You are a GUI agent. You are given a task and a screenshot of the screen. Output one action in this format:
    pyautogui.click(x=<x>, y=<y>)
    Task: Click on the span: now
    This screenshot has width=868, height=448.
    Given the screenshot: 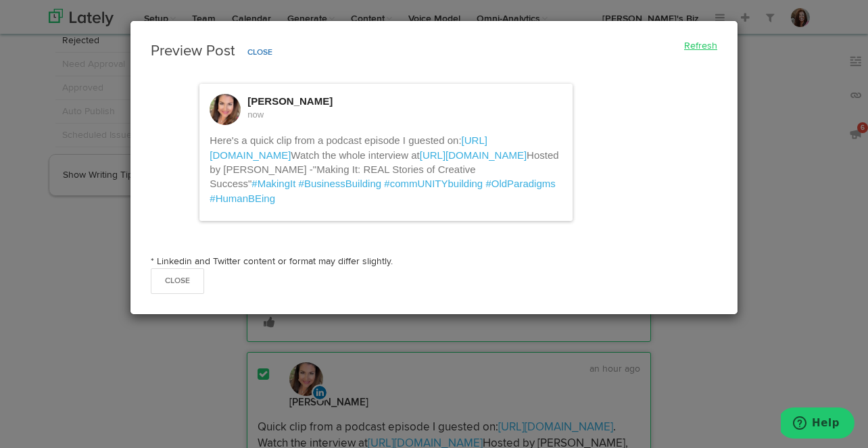 What is the action you would take?
    pyautogui.click(x=387, y=115)
    